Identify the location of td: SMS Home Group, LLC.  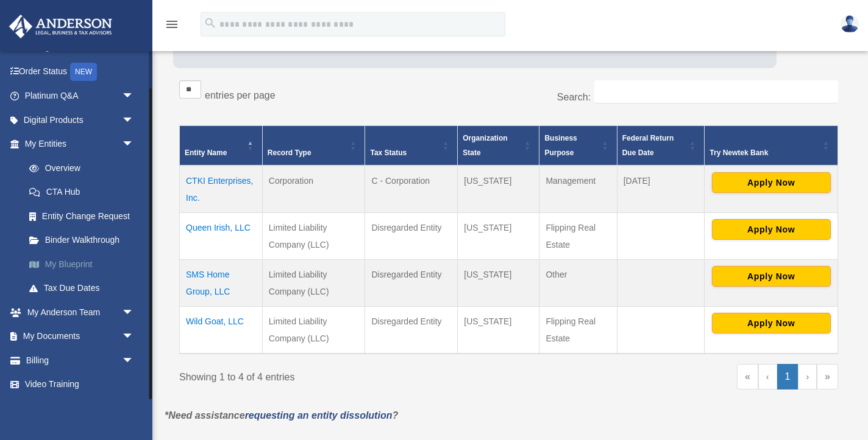
(221, 282).